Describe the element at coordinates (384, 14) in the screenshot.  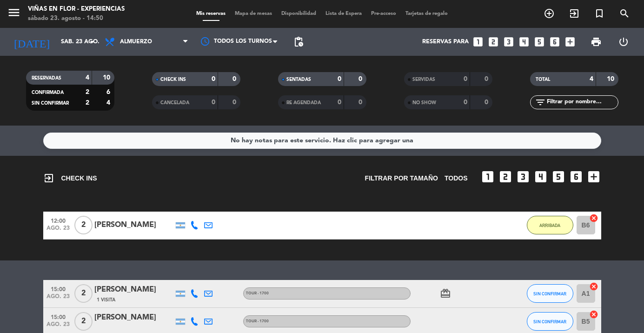
I see `span: Pre-acceso` at that location.